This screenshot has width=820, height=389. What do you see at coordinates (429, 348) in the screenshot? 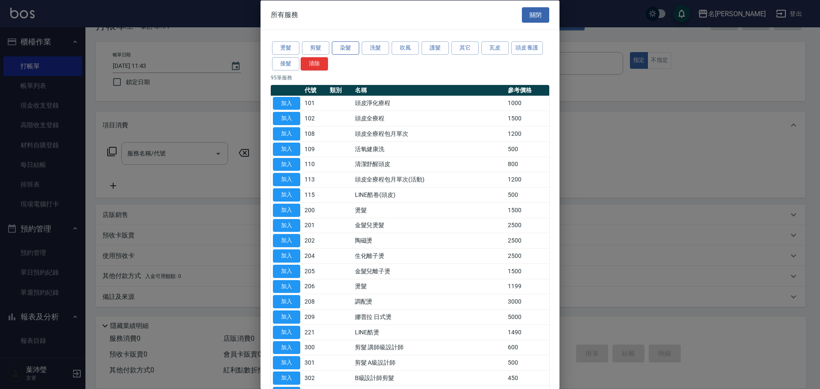
I see `td: 剪髮 講師級設計師` at bounding box center [429, 348].